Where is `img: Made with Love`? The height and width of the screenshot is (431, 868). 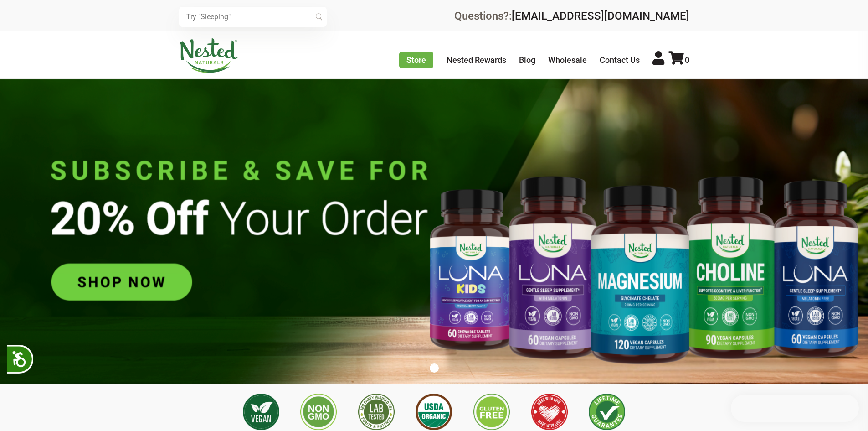
img: Made with Love is located at coordinates (550, 412).